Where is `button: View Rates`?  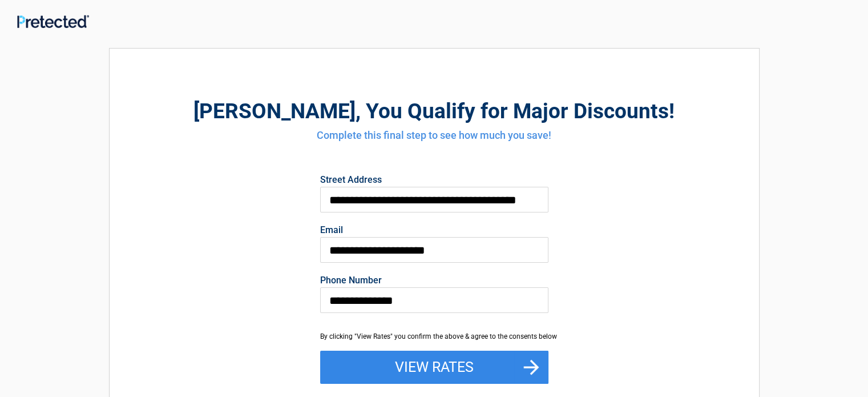 button: View Rates is located at coordinates (434, 367).